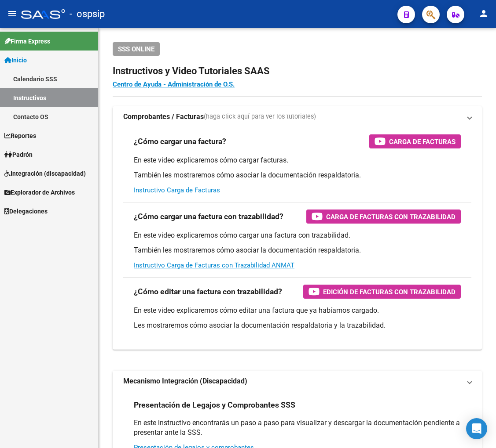 Image resolution: width=496 pixels, height=448 pixels. I want to click on span: Reportes, so click(20, 136).